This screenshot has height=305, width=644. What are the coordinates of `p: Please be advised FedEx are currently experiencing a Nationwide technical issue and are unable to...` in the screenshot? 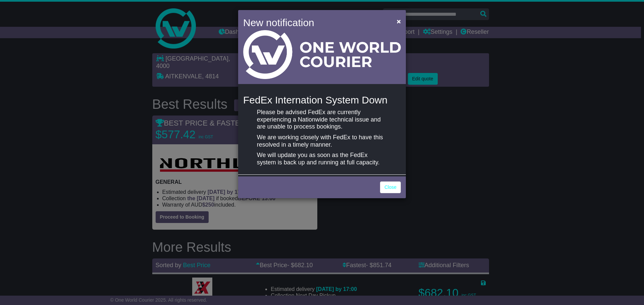 It's located at (322, 120).